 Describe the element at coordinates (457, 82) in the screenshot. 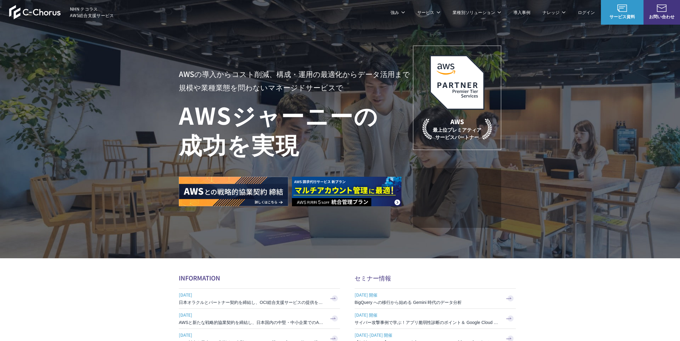

I see `img: AWSプレミアティアサービスパートナー` at that location.